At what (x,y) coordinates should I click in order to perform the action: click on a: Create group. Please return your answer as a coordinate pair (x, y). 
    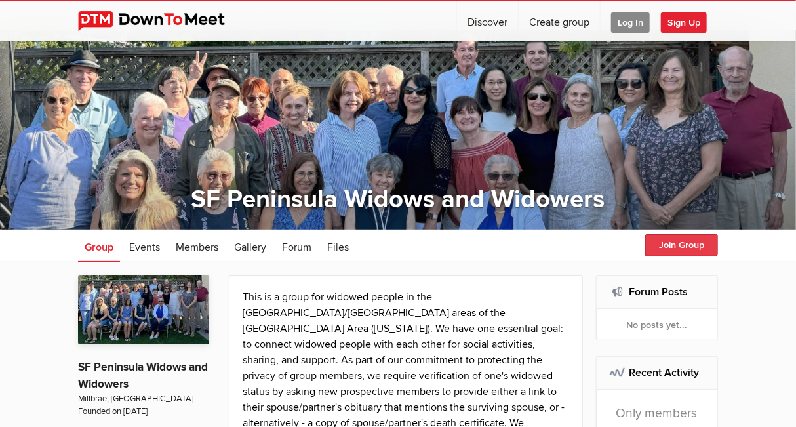
    Looking at the image, I should click on (559, 21).